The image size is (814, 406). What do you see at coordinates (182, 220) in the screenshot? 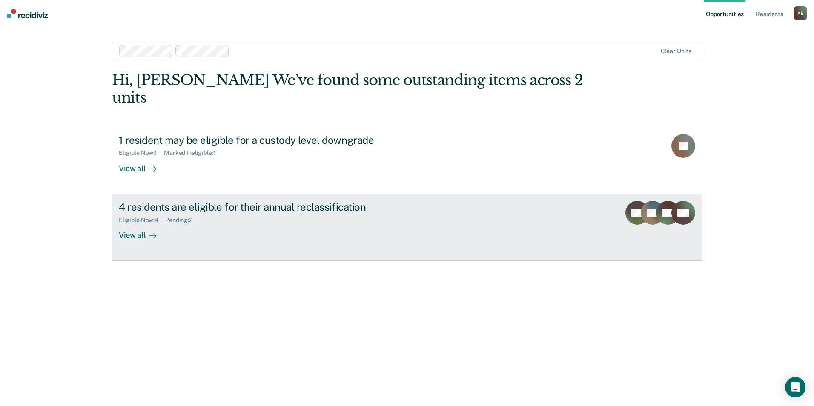
I see `div: Pending : 2` at bounding box center [182, 220].